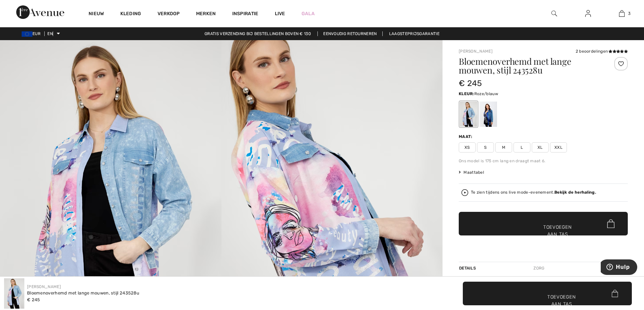 The width and height of the screenshot is (644, 310). I want to click on font: Inspiratie, so click(245, 14).